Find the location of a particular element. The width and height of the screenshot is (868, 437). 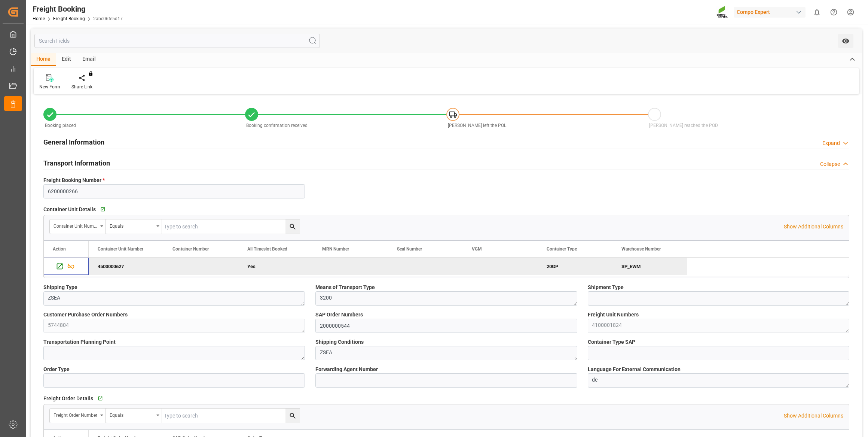

span: SAP Order Numbers is located at coordinates (339, 314).